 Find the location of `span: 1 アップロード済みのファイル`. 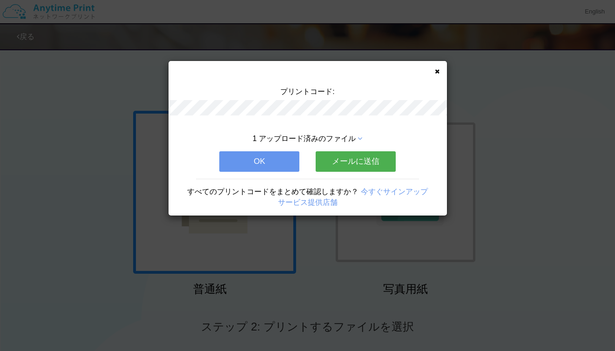

span: 1 アップロード済みのファイル is located at coordinates (304, 138).